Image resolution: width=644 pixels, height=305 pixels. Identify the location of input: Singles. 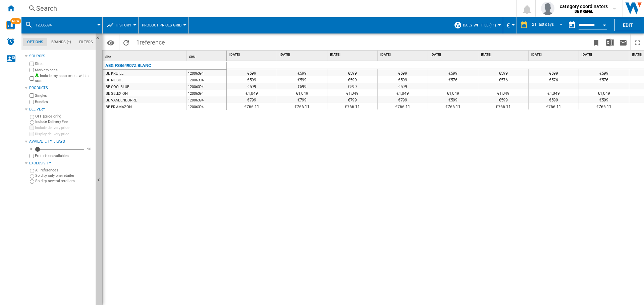
(31, 95).